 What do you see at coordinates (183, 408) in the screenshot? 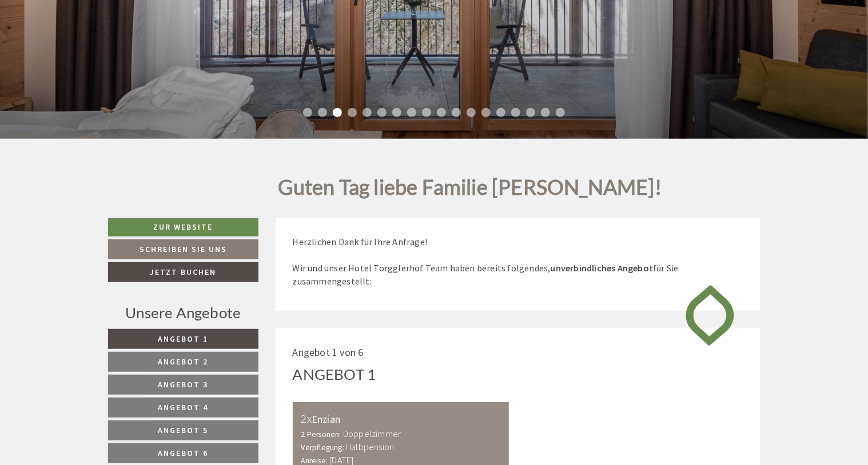
I see `span: Angebot 4` at bounding box center [183, 408].